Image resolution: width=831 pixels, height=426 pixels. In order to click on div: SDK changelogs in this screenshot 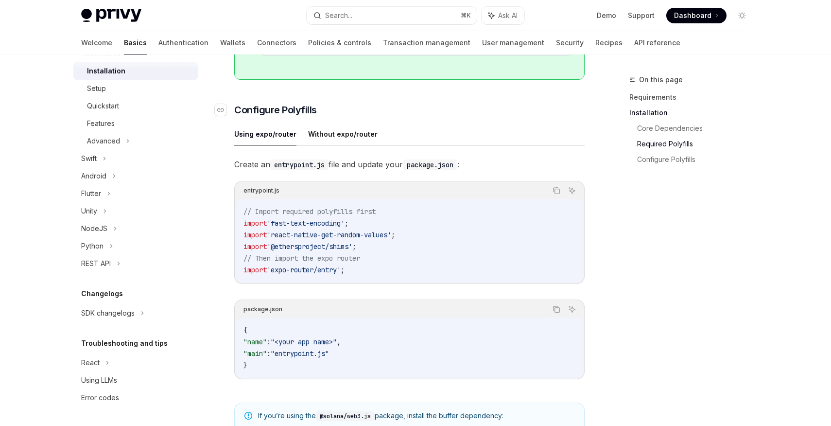, I will do `click(108, 313)`.